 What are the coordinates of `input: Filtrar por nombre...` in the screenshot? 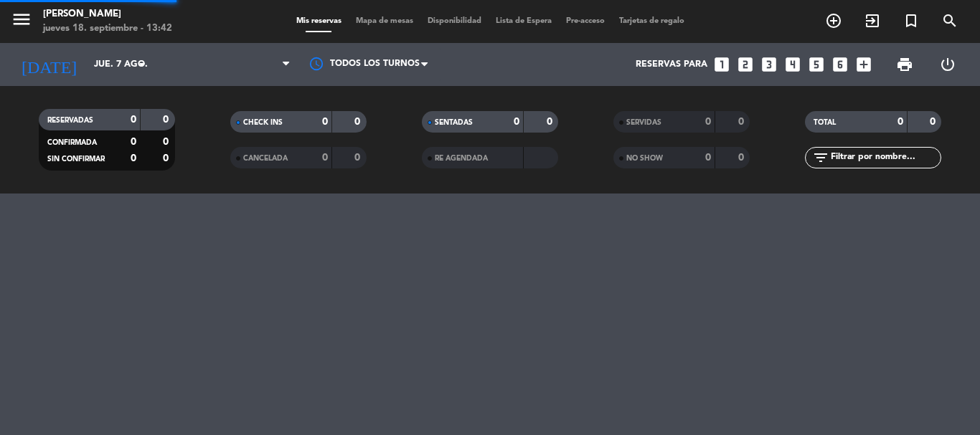 It's located at (885, 158).